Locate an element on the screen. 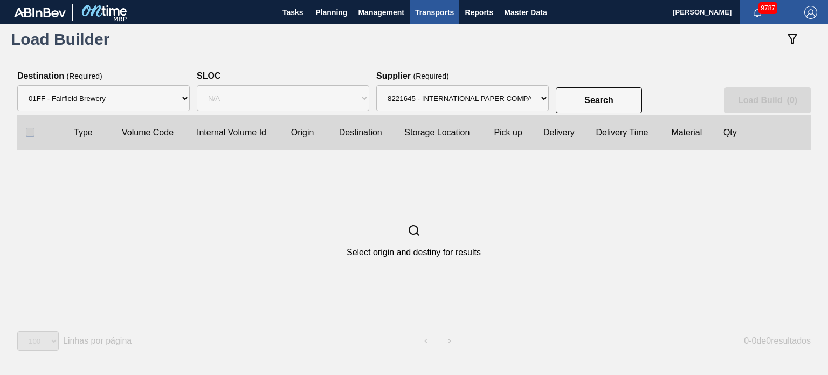 This screenshot has width=828, height=375. span: 9787 is located at coordinates (768, 8).